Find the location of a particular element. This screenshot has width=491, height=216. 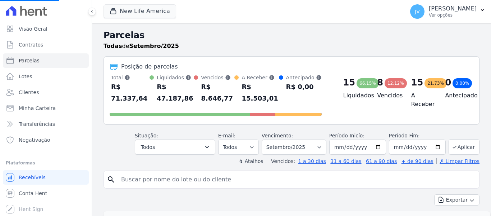

button: New Life America is located at coordinates (140, 11).